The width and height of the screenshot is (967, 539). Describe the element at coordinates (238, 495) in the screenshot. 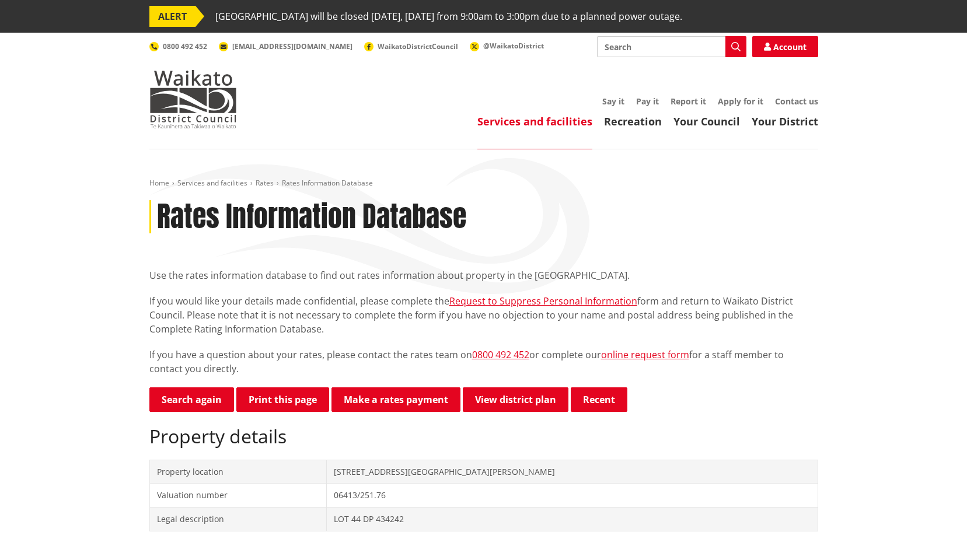

I see `td: Valuation number` at that location.